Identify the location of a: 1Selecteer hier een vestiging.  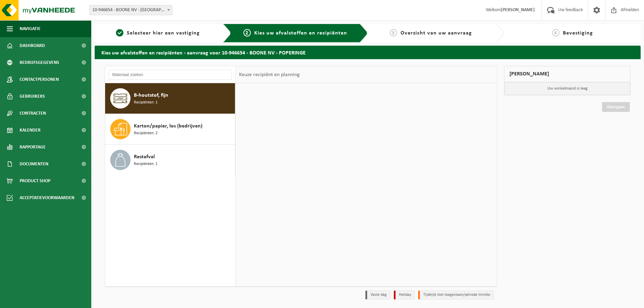
(158, 33).